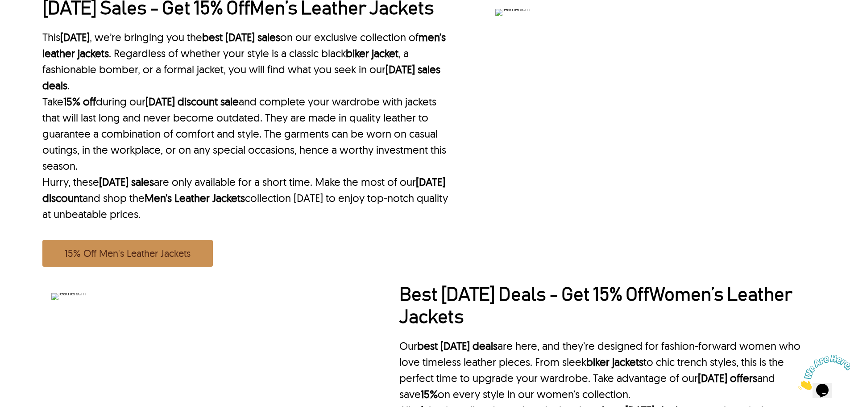 Image resolution: width=850 pixels, height=407 pixels. What do you see at coordinates (28, 21) in the screenshot?
I see `div: CloseChat attention grabber` at bounding box center [28, 21].